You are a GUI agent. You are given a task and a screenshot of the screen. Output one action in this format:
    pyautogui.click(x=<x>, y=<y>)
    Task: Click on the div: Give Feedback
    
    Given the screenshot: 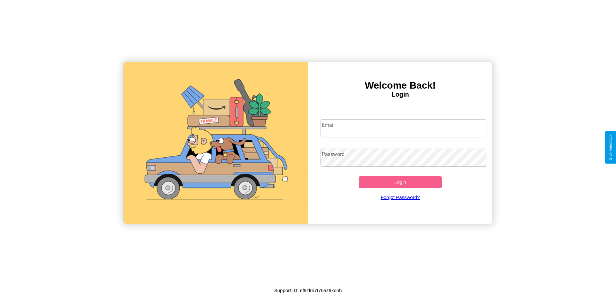 What is the action you would take?
    pyautogui.click(x=610, y=147)
    